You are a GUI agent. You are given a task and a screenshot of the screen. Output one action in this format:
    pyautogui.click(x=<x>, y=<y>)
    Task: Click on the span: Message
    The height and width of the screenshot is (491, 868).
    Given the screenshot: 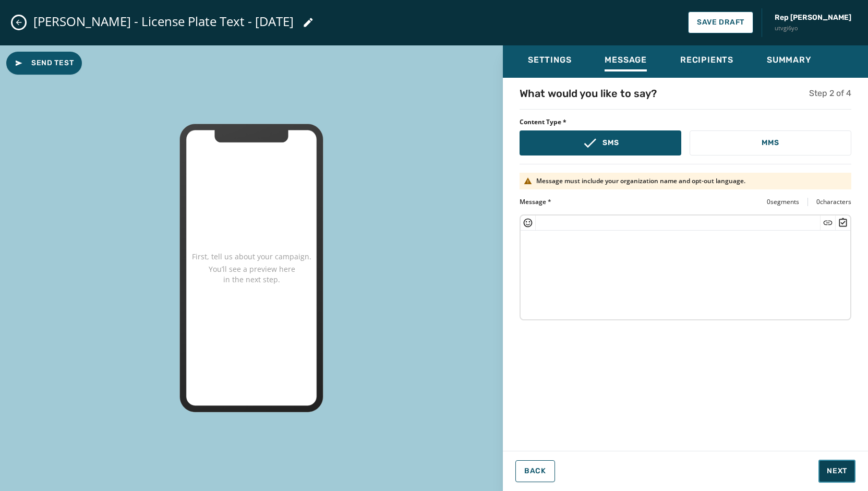 What is the action you would take?
    pyautogui.click(x=625, y=60)
    